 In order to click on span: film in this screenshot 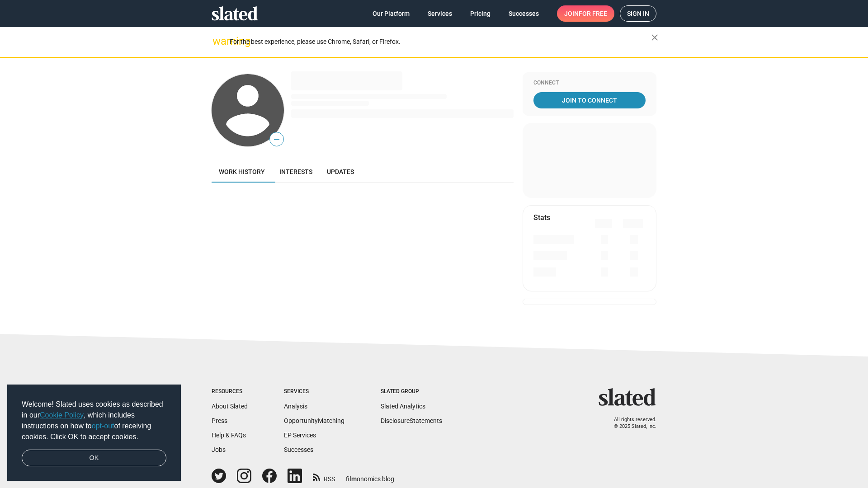, I will do `click(351, 479)`.